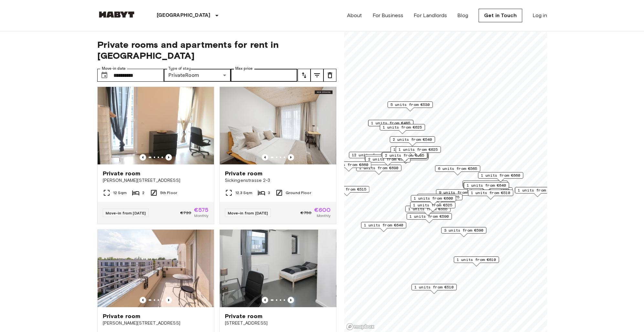 This screenshot has height=332, width=644. I want to click on span: 2 units from €675, so click(440, 197).